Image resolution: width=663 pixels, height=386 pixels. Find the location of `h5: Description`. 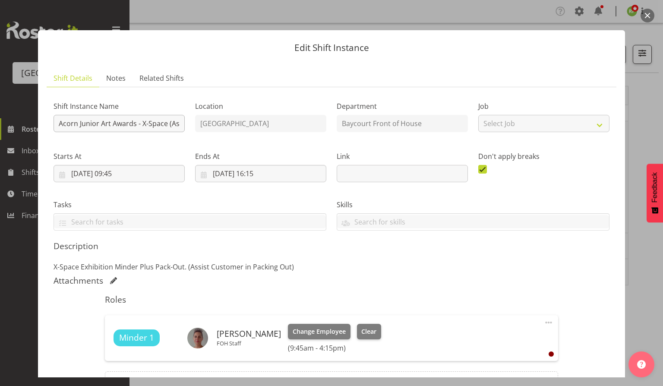

h5: Description is located at coordinates (332, 246).